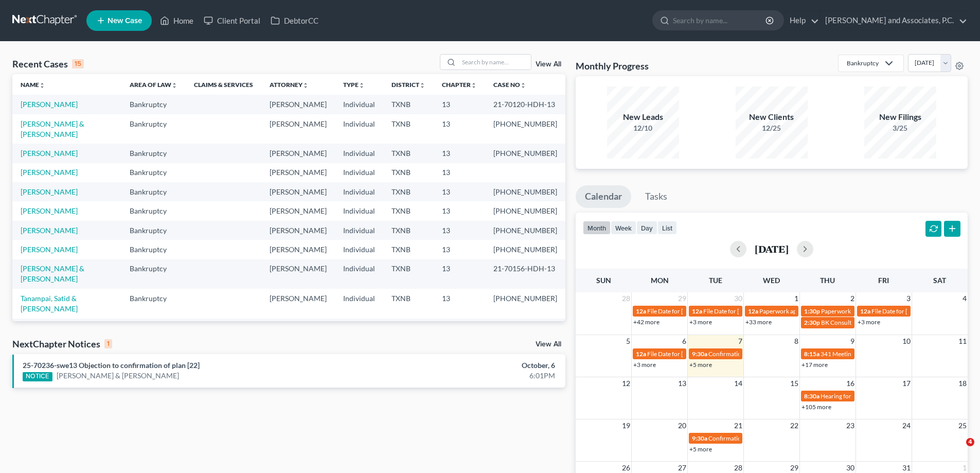 The height and width of the screenshot is (473, 980). I want to click on div: Recent Cases, so click(48, 64).